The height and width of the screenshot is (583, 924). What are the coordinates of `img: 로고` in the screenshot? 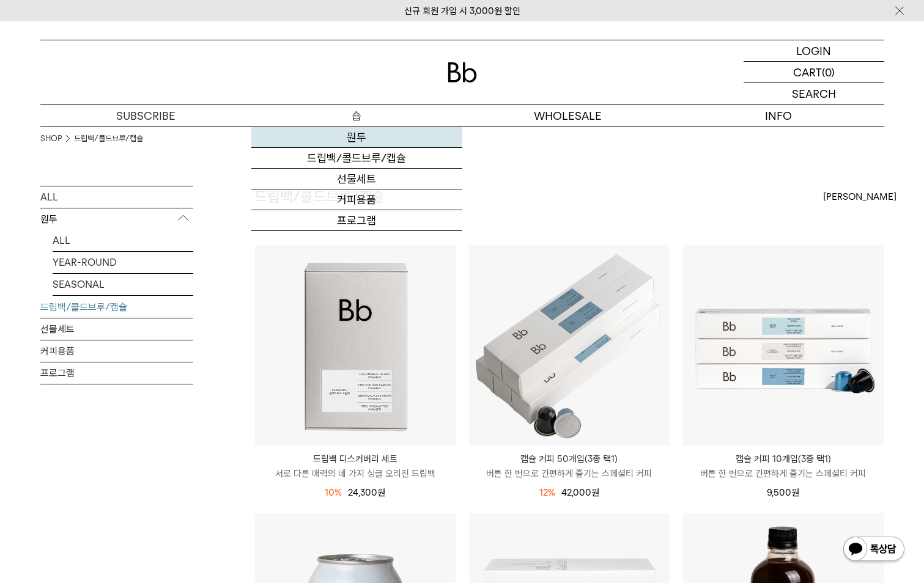 It's located at (462, 72).